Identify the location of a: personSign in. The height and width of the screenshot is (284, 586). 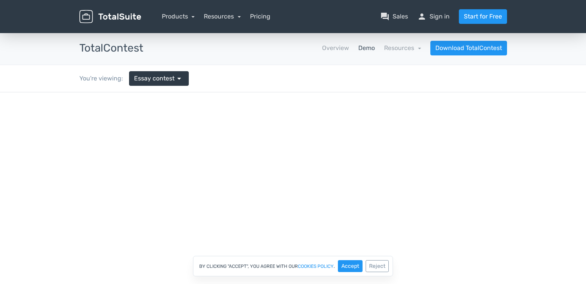
(433, 17).